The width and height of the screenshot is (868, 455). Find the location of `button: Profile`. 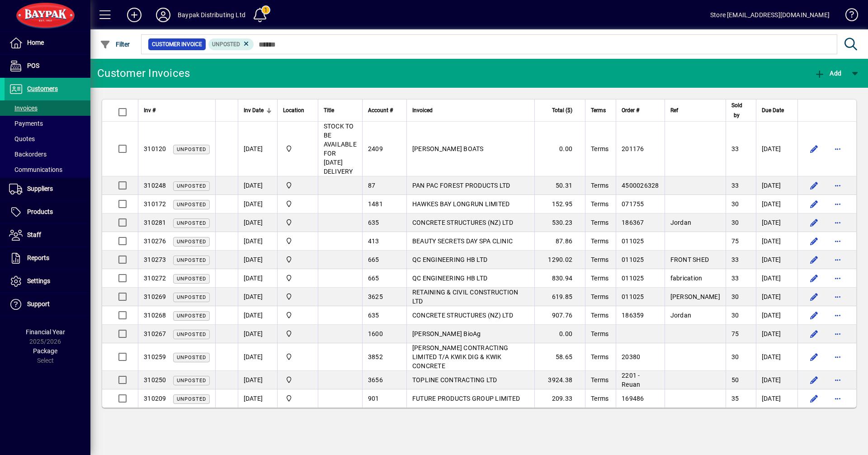

button: Profile is located at coordinates (163, 15).